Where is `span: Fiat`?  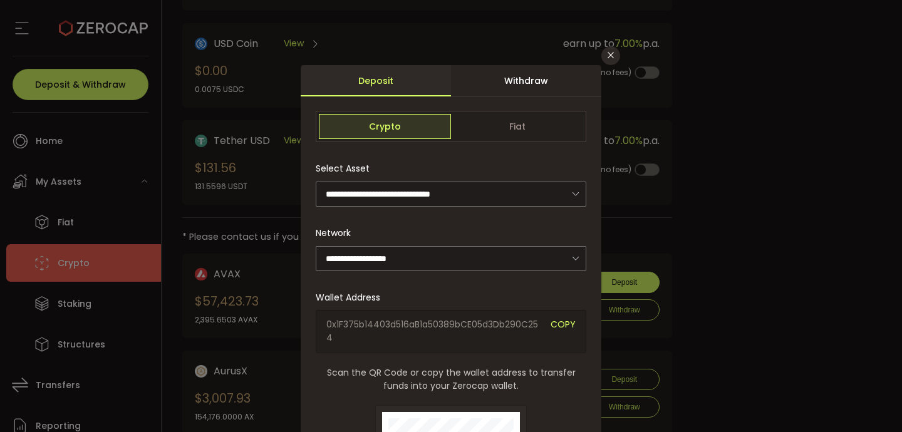 span: Fiat is located at coordinates (517, 126).